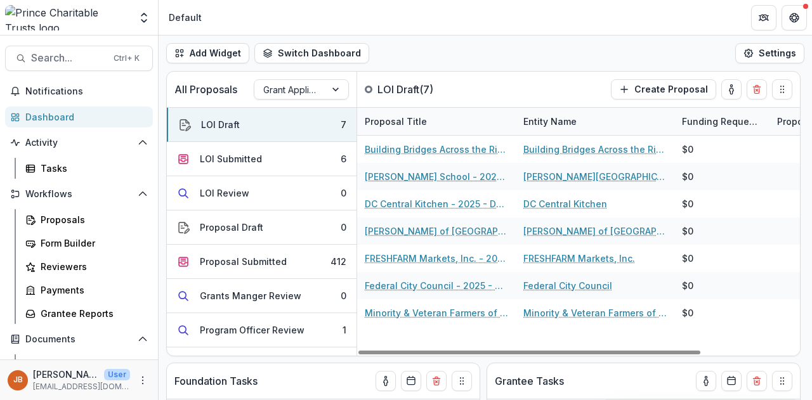 Image resolution: width=812 pixels, height=400 pixels. I want to click on button: LOI Submitted6, so click(261, 159).